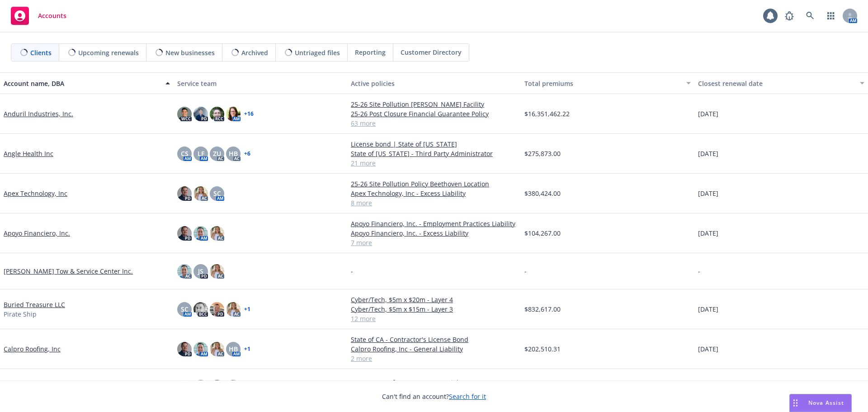 The height and width of the screenshot is (412, 868). I want to click on span: Customer Directory, so click(431, 52).